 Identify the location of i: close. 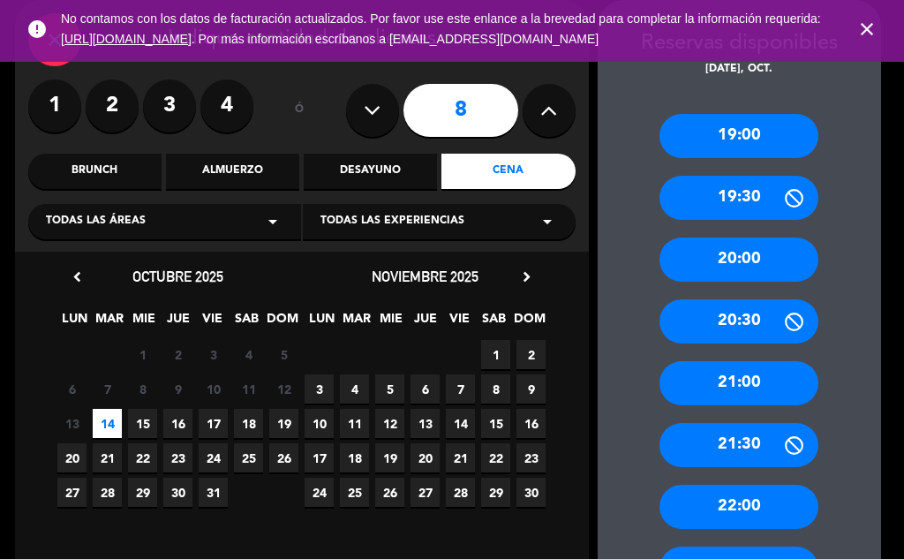
(867, 29).